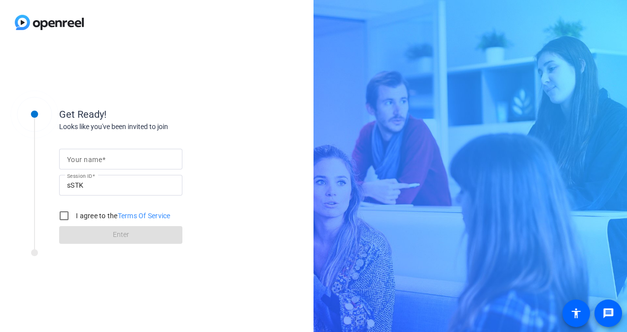  What do you see at coordinates (577, 314) in the screenshot?
I see `mat-icon: accessibility` at bounding box center [577, 314].